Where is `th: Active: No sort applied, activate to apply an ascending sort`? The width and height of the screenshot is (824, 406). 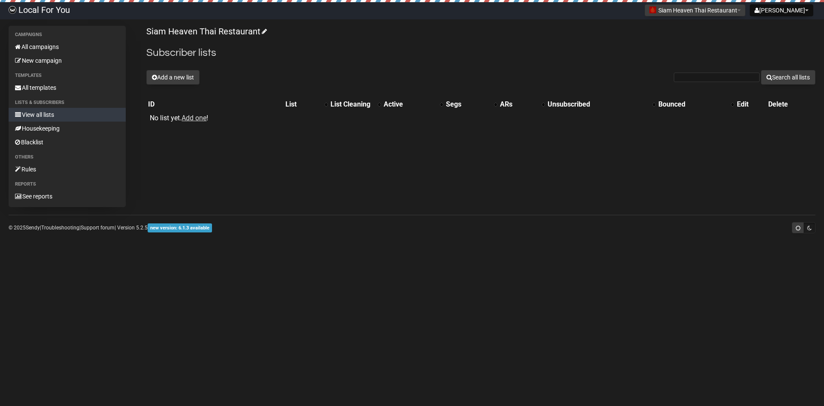
th: Active: No sort applied, activate to apply an ascending sort is located at coordinates (413, 104).